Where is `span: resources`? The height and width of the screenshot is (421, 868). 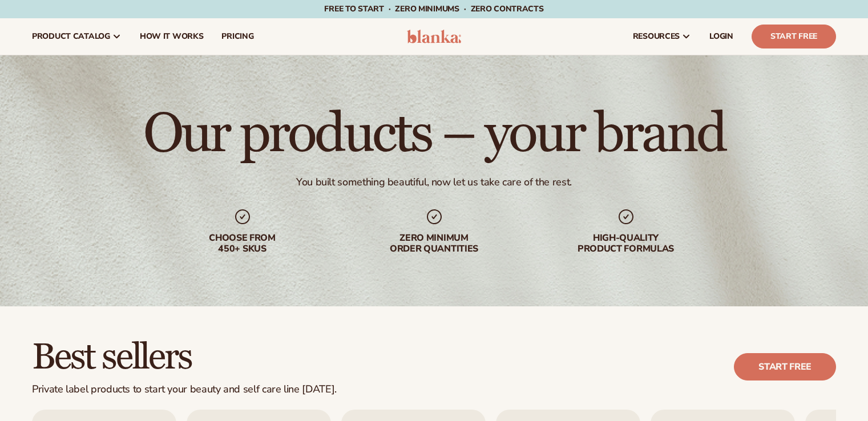
span: resources is located at coordinates (656, 37).